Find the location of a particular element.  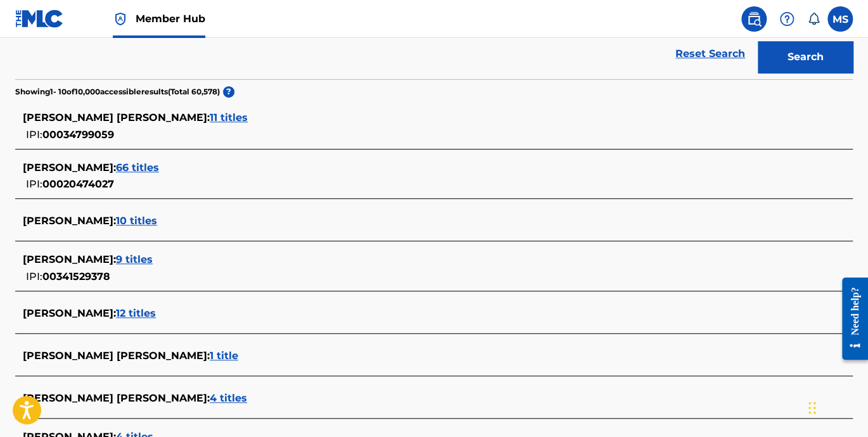

span: 00341529378 is located at coordinates (76, 275).